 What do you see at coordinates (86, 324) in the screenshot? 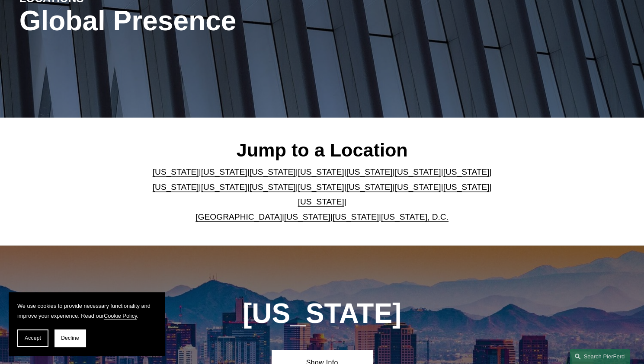
I see `section: Cookie banner` at bounding box center [86, 324].